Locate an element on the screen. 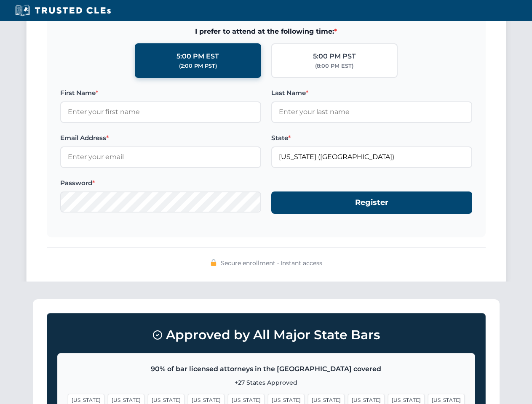  h3: Approved by All Major State Bars is located at coordinates (266, 335).